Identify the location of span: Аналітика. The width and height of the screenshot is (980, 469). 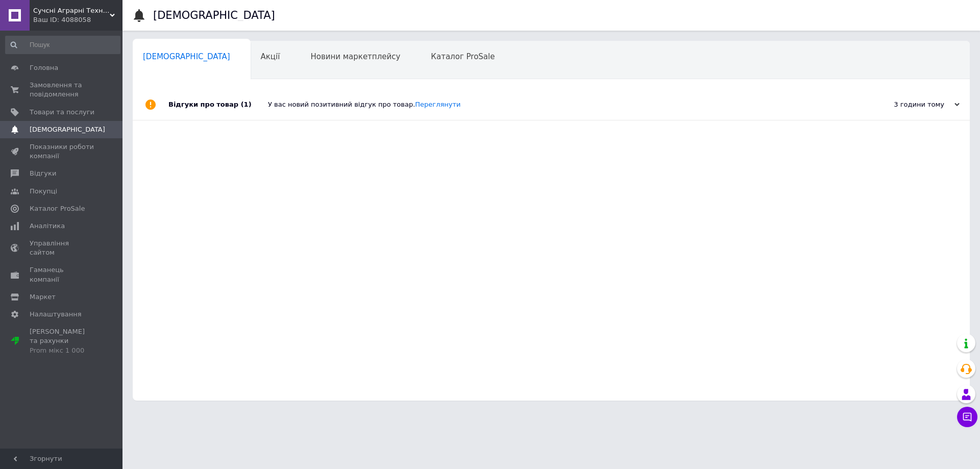
(47, 227).